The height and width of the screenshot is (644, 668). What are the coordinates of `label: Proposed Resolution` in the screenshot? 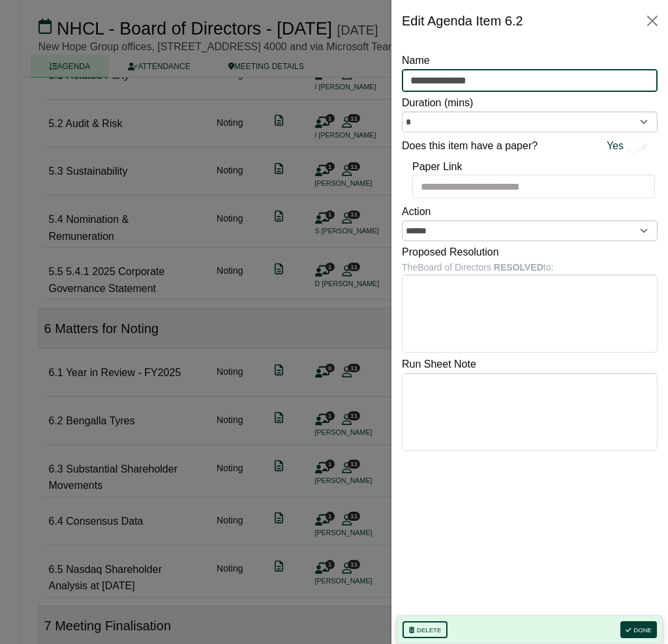 It's located at (450, 253).